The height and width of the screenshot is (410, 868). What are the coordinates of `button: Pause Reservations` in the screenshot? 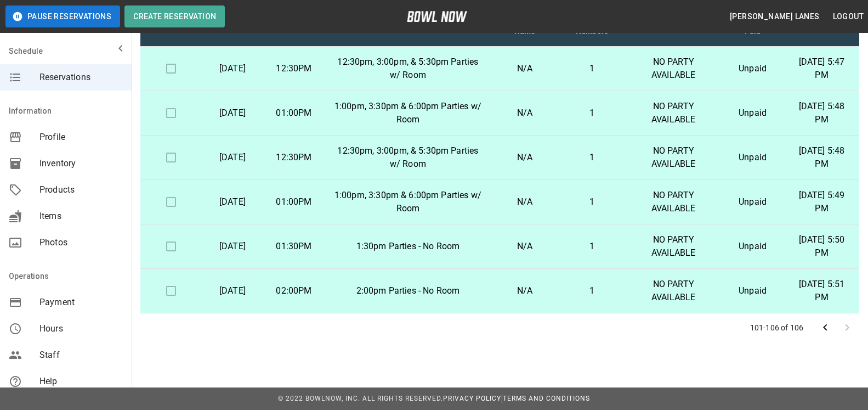 It's located at (62, 16).